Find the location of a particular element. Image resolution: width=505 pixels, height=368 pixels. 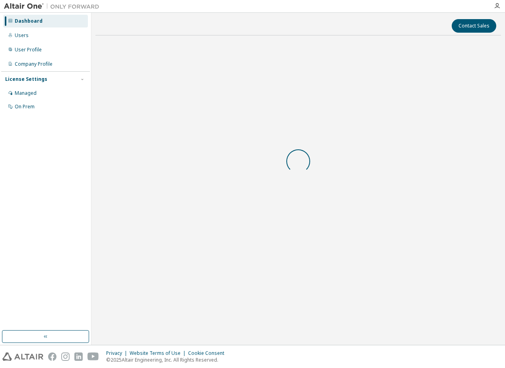

div: Privacy is located at coordinates (118, 353).